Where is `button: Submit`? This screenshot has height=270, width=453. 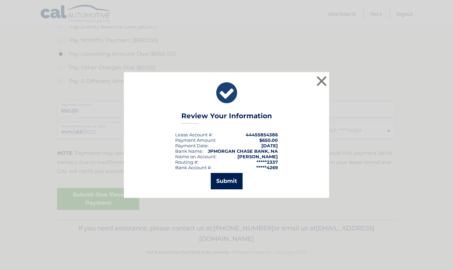
button: Submit is located at coordinates (227, 181).